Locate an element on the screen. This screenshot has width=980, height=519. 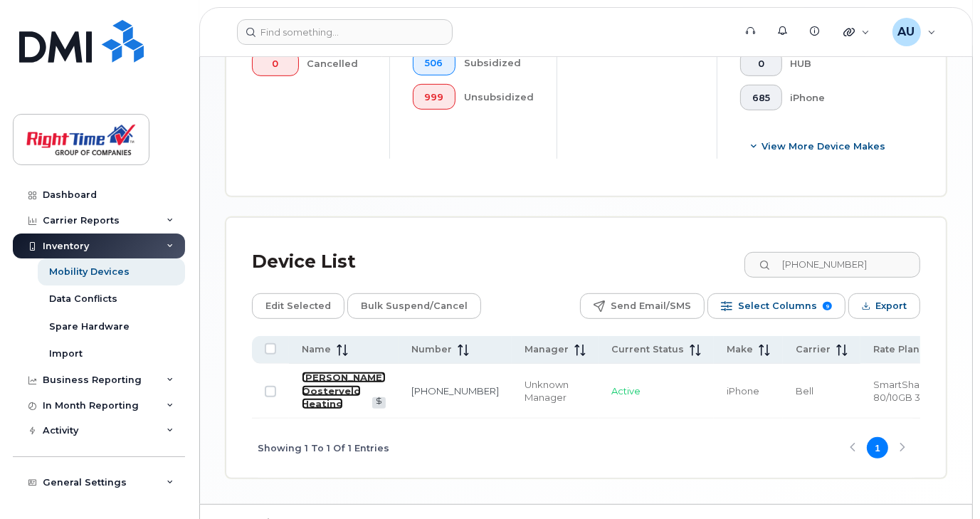
span: Manager is located at coordinates (547, 350).